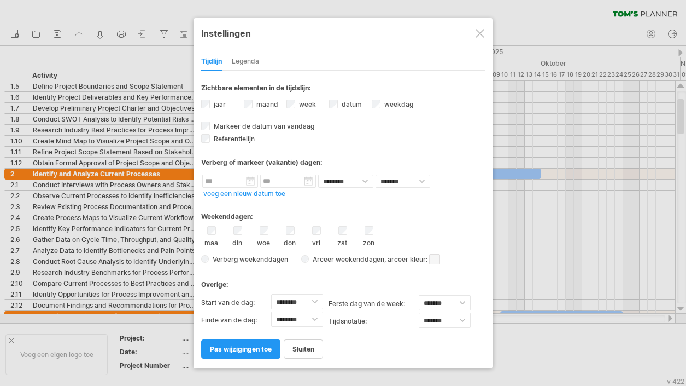 This screenshot has width=686, height=386. What do you see at coordinates (219, 104) in the screenshot?
I see `label: jaar` at bounding box center [219, 104].